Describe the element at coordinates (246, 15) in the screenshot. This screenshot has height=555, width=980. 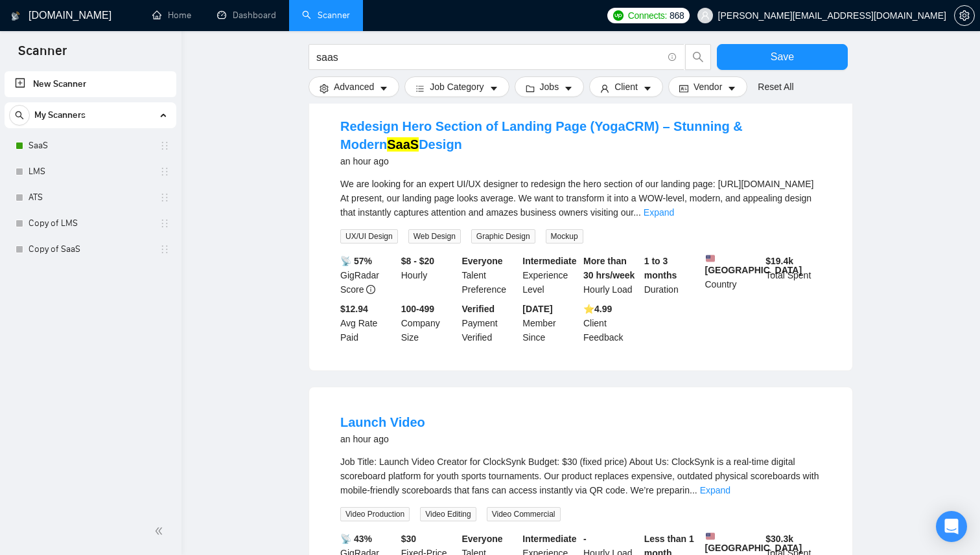
I see `a: dashboardDashboard` at that location.